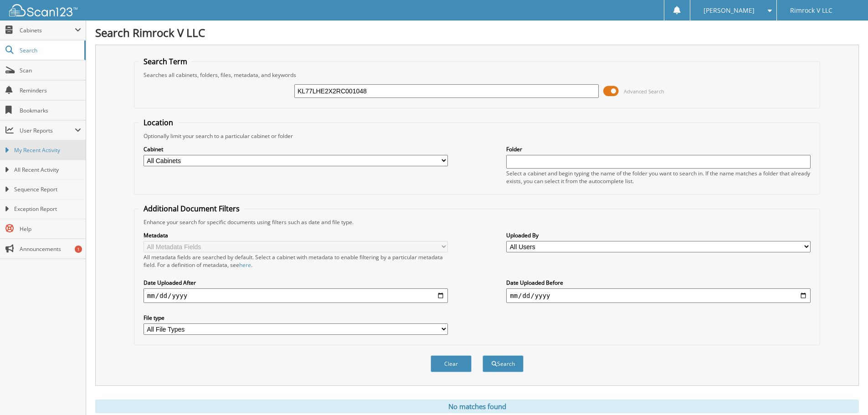  What do you see at coordinates (50, 229) in the screenshot?
I see `span: Help` at bounding box center [50, 229].